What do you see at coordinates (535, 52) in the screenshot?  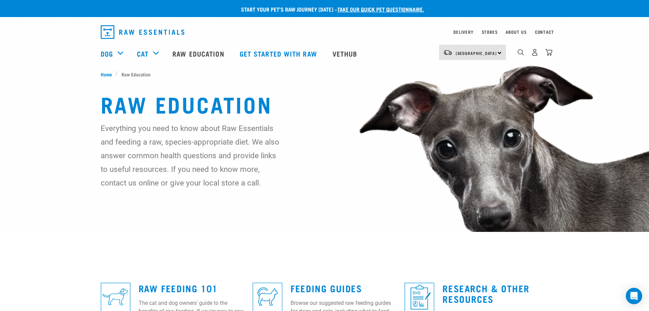 I see `img: user.png` at bounding box center [535, 52].